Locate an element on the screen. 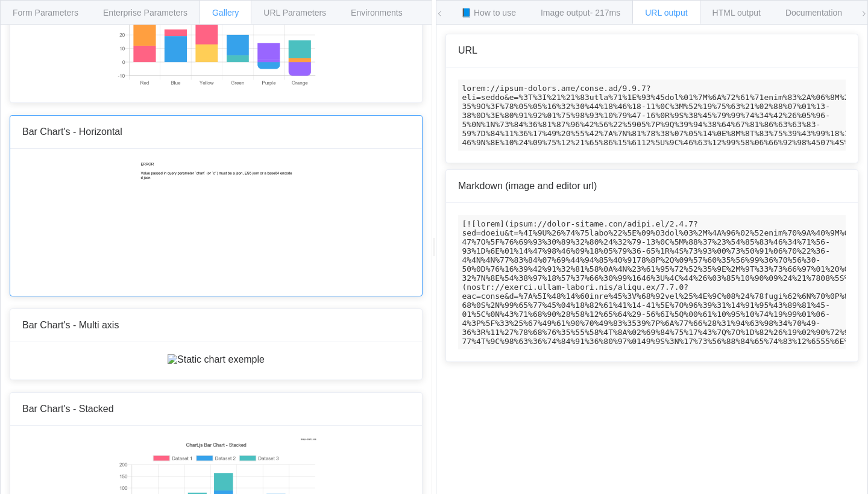 Image resolution: width=868 pixels, height=494 pixels. span: Form Parameters is located at coordinates (45, 12).